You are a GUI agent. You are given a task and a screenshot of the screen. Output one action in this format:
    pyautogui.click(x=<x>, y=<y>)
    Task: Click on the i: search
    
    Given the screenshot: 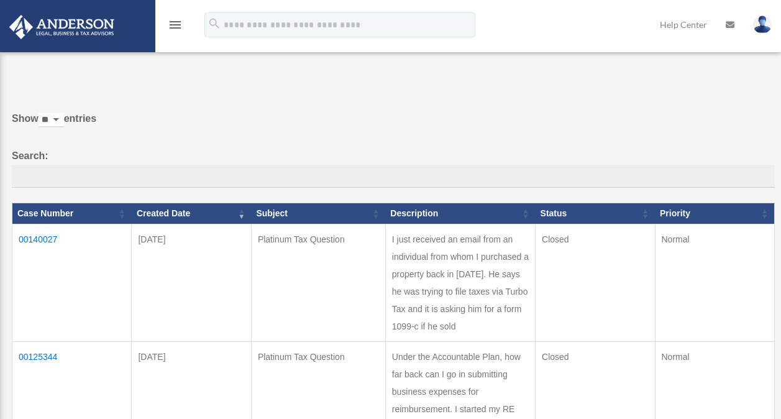 What is the action you would take?
    pyautogui.click(x=214, y=24)
    